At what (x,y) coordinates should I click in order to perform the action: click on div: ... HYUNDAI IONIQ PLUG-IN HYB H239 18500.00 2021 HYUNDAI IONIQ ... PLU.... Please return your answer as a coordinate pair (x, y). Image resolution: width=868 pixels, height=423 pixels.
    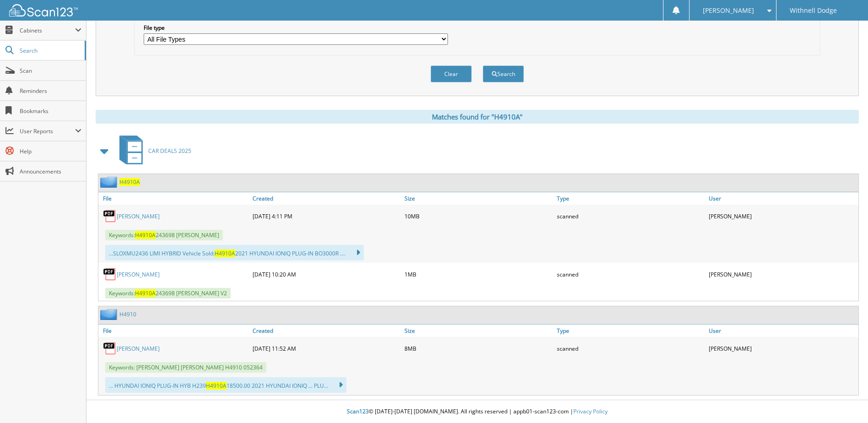
    Looking at the image, I should click on (225, 385).